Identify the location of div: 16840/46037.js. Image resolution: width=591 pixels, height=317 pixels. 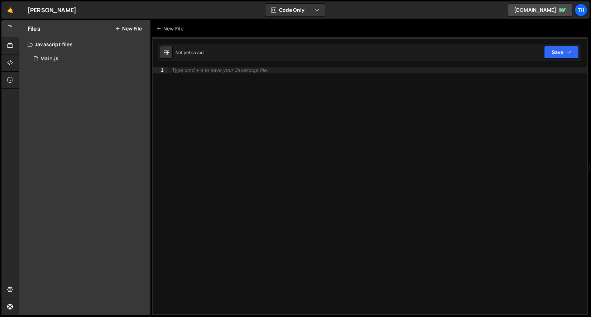
(89, 59).